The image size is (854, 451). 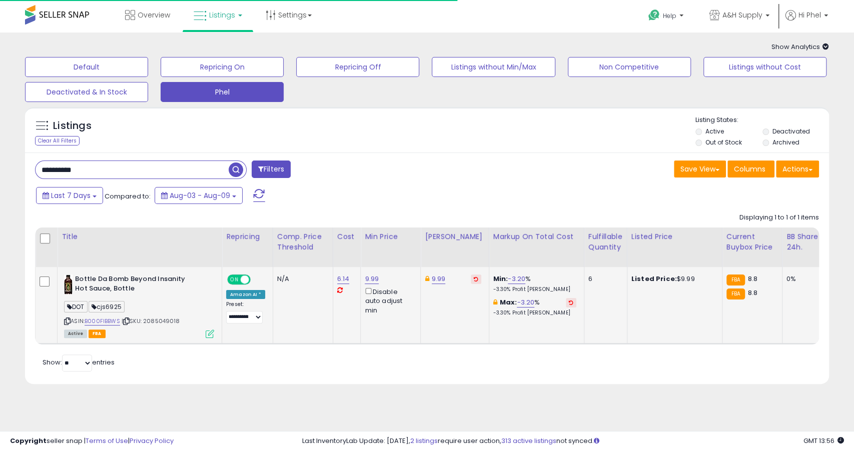 I want to click on label: Out of Stock, so click(x=723, y=142).